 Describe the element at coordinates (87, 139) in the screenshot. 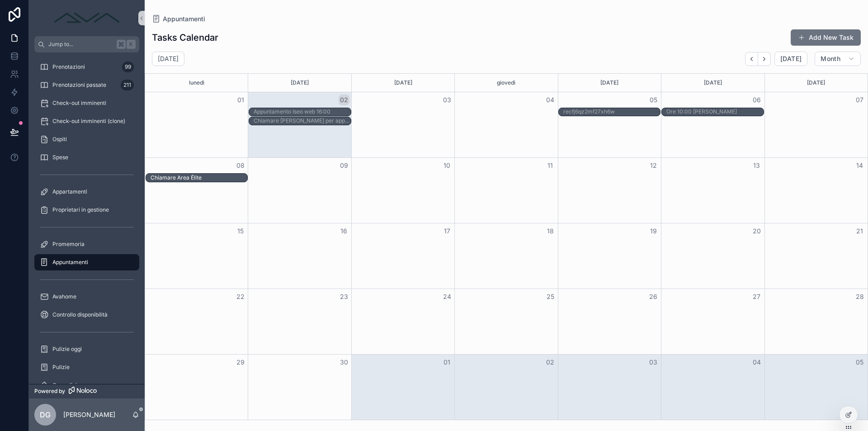

I see `a: Ospiti` at that location.